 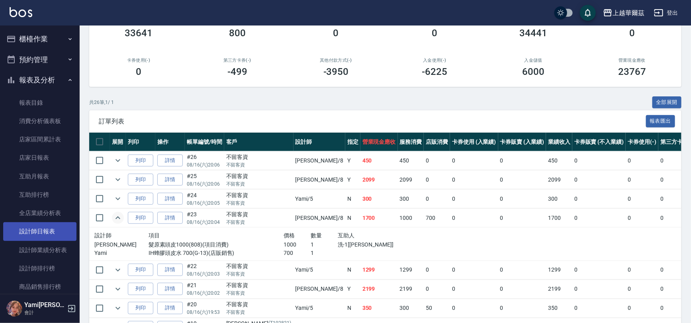 I want to click on p: 髮原素頭皮1000(808)(項目消費), so click(x=216, y=245).